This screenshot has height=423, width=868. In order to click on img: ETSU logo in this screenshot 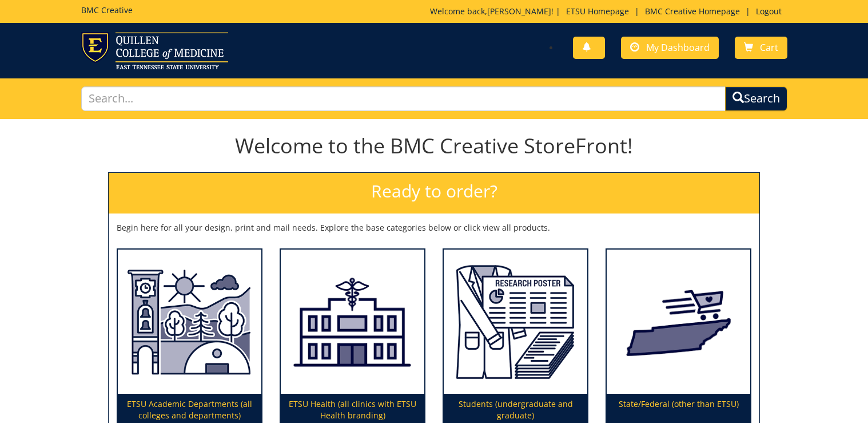, I will do `click(154, 51)`.